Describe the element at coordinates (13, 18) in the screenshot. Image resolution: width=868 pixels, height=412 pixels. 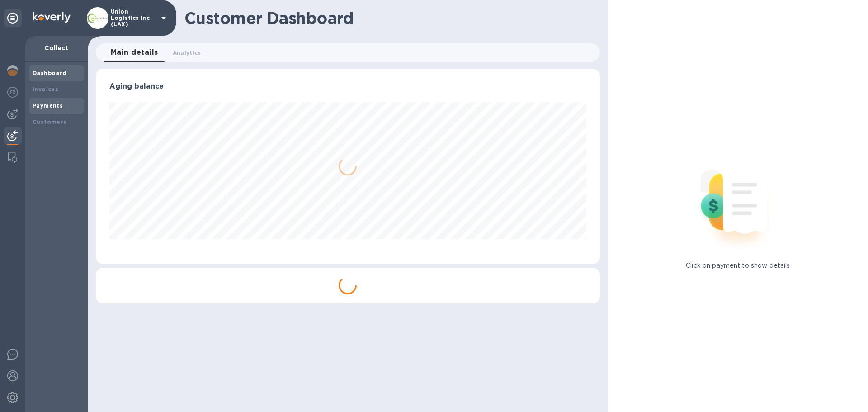
I see `div: Unpin categories` at that location.